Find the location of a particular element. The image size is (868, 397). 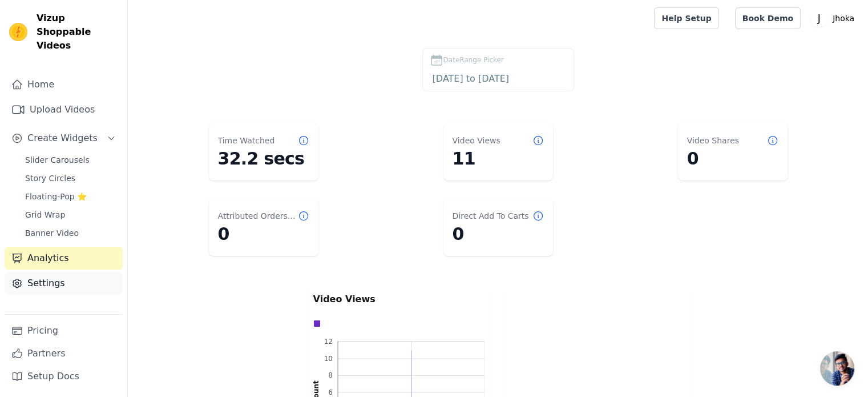

a: Pricing is located at coordinates (63, 331).